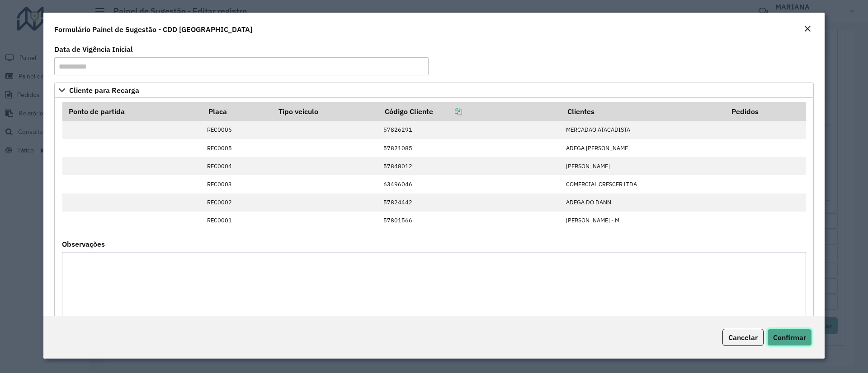 Image resolution: width=868 pixels, height=373 pixels. I want to click on label: Observações, so click(83, 244).